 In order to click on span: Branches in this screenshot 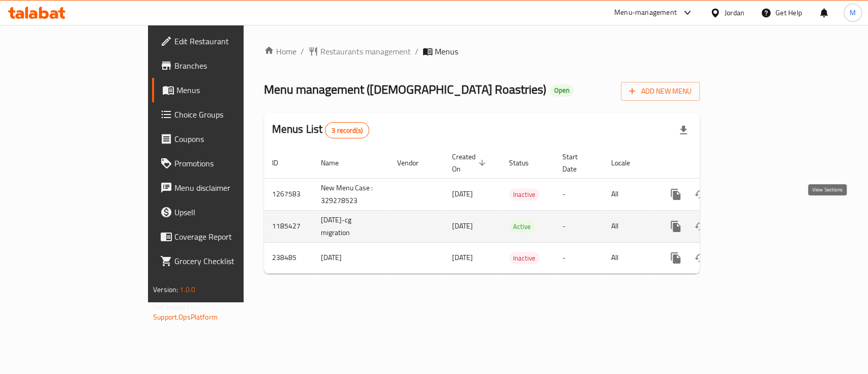, I will do `click(229, 66)`.